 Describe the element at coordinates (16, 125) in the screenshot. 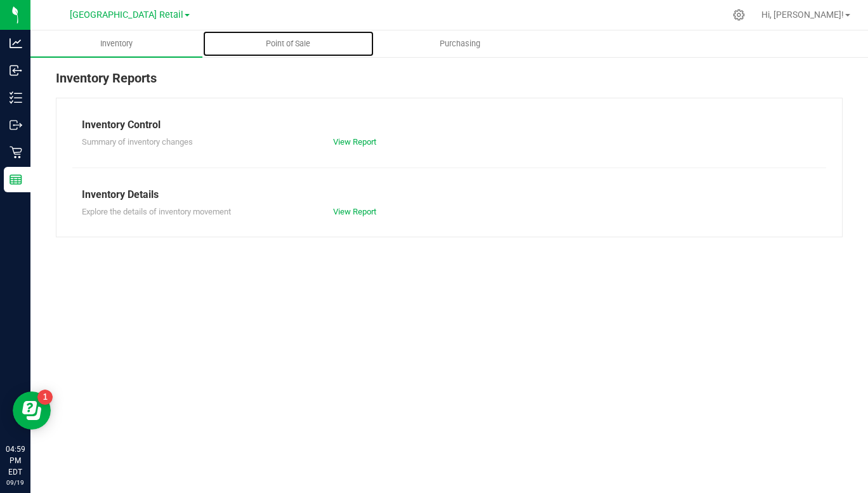

I see `inline-svg: Outbound` at that location.